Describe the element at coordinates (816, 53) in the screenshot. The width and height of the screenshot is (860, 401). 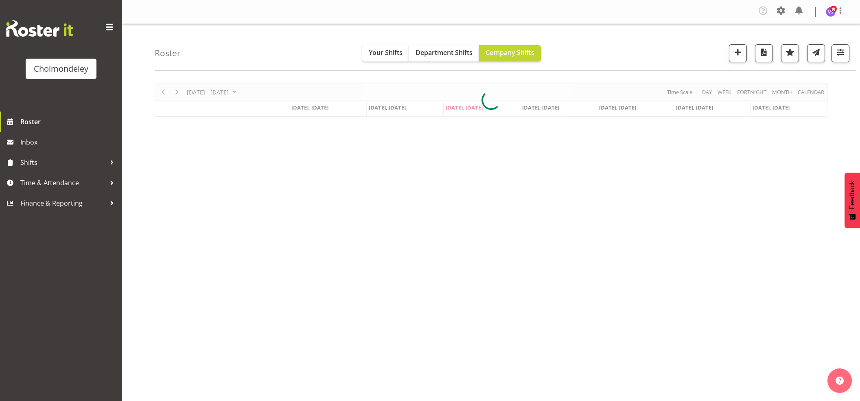
I see `button: Send a list of all shifts for the selected filtered period to all rostered employees.` at that location.